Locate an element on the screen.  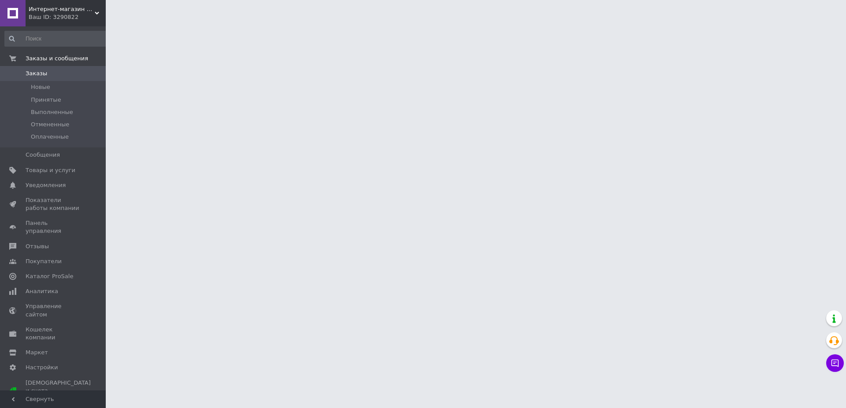
span: Принятые is located at coordinates (46, 100).